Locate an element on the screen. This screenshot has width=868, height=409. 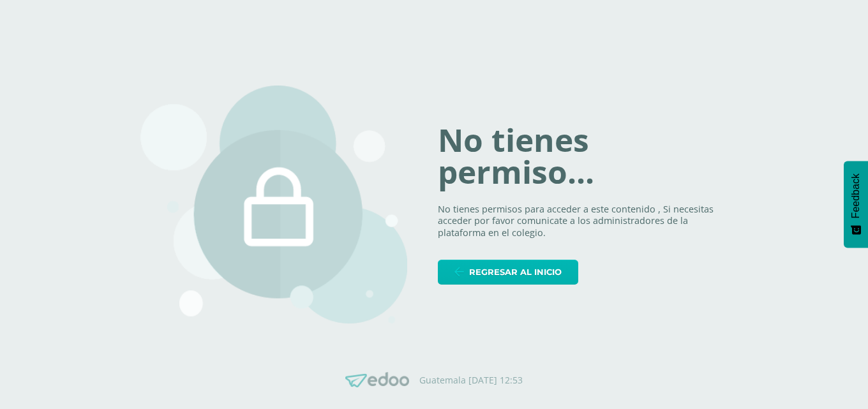
p: No tienes permisos para acceder a este contenido , Si necesitas acceder por favor comunicate a lo... is located at coordinates (583, 221).